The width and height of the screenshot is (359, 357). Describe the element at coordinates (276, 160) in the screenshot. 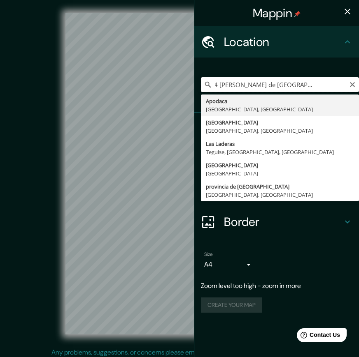

I see `div: Style` at that location.